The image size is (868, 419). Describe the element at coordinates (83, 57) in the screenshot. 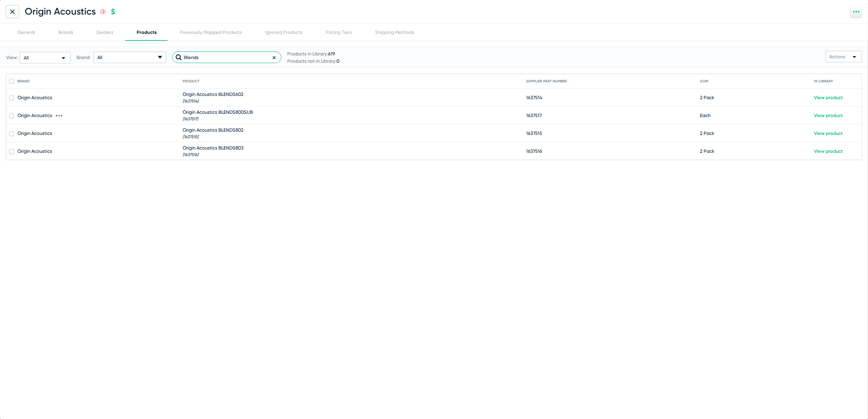

I see `span: Brand:` at that location.